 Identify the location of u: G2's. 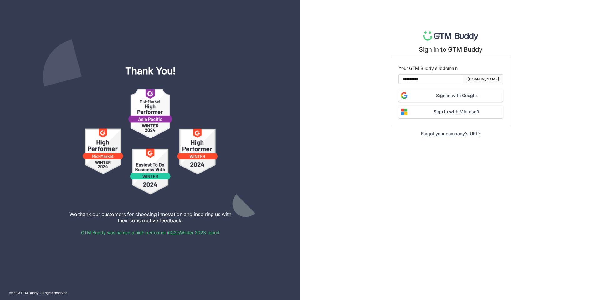
(175, 232).